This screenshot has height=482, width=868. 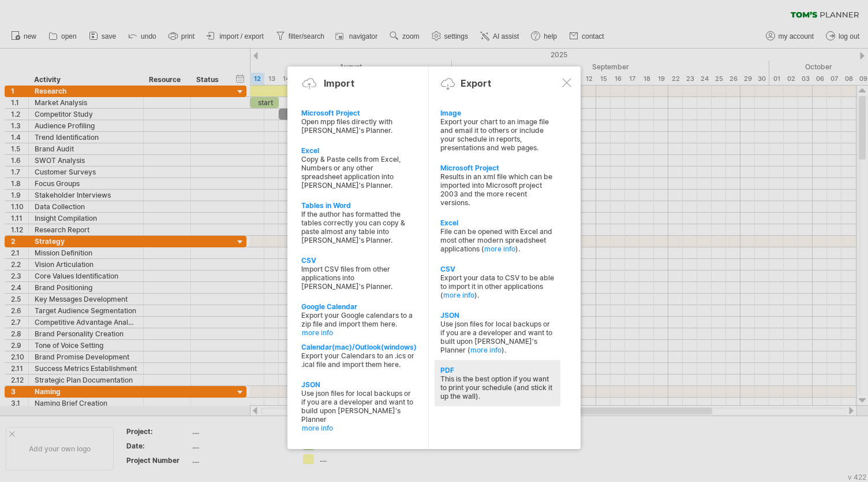 What do you see at coordinates (497, 190) in the screenshot?
I see `div: Results in an xml file which can be imported into Microsoft project 2003 and the more recent vers...` at bounding box center [497, 190].